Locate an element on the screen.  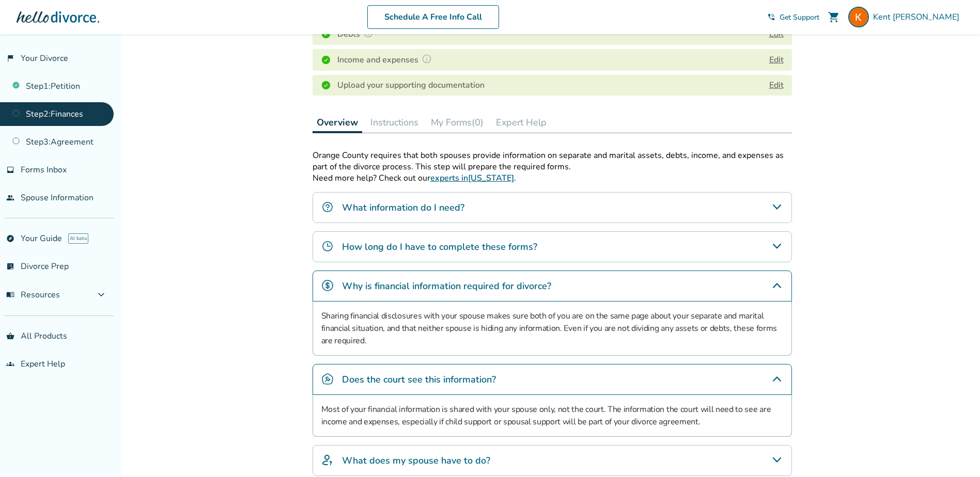
span: phone_in_talk is located at coordinates (771, 17).